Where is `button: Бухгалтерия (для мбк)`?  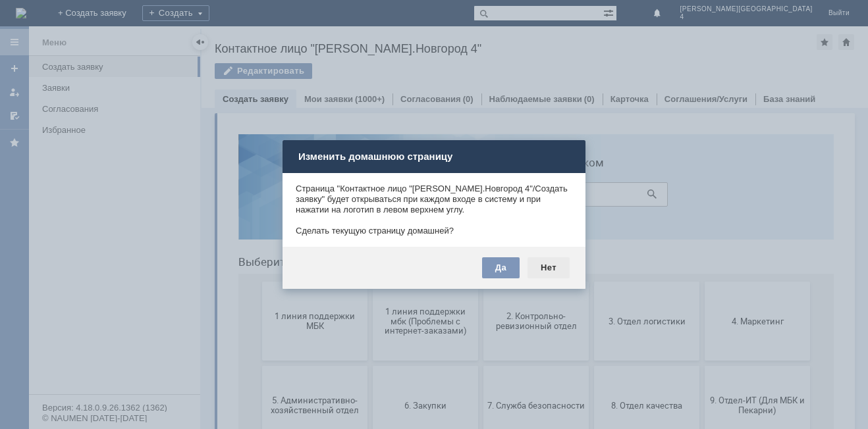 button: Бухгалтерия (для мбк) is located at coordinates (87, 366).